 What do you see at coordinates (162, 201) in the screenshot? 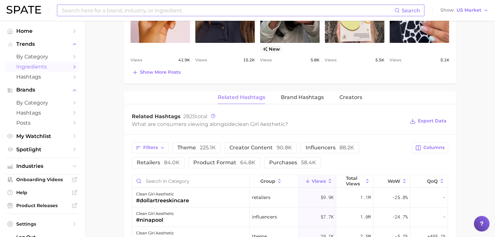
I see `div: #dollartreeskincare` at bounding box center [162, 201].